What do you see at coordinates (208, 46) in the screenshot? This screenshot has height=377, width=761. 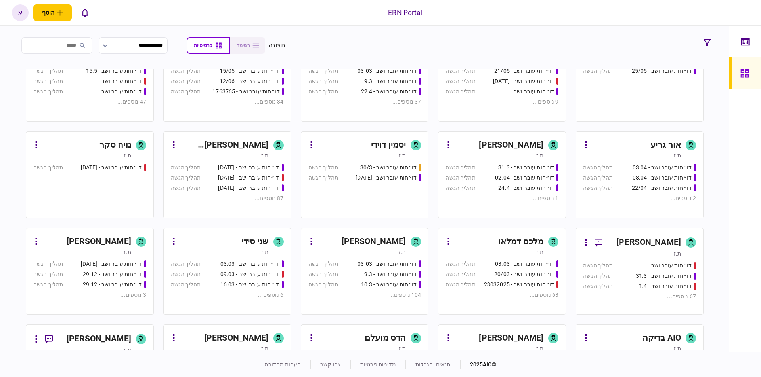 I see `button: כרטיסיות` at bounding box center [208, 46].